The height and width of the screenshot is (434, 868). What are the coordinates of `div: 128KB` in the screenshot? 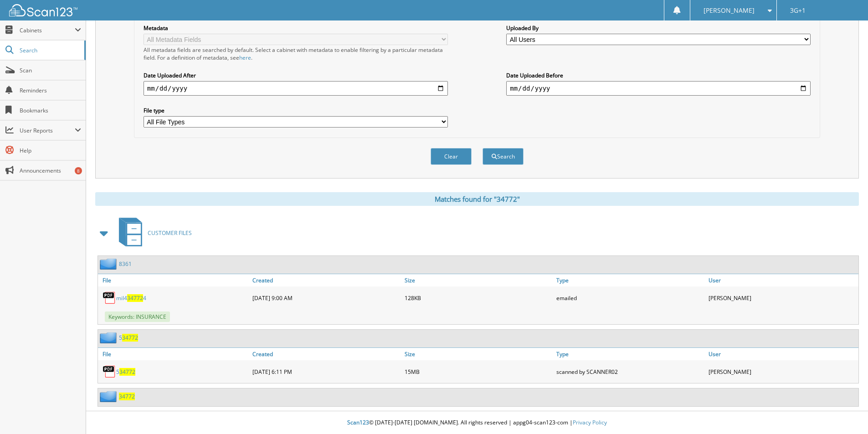 It's located at (479, 298).